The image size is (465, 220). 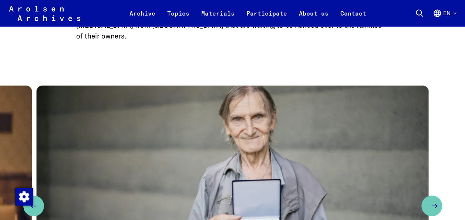 I want to click on a: Materials, so click(x=218, y=18).